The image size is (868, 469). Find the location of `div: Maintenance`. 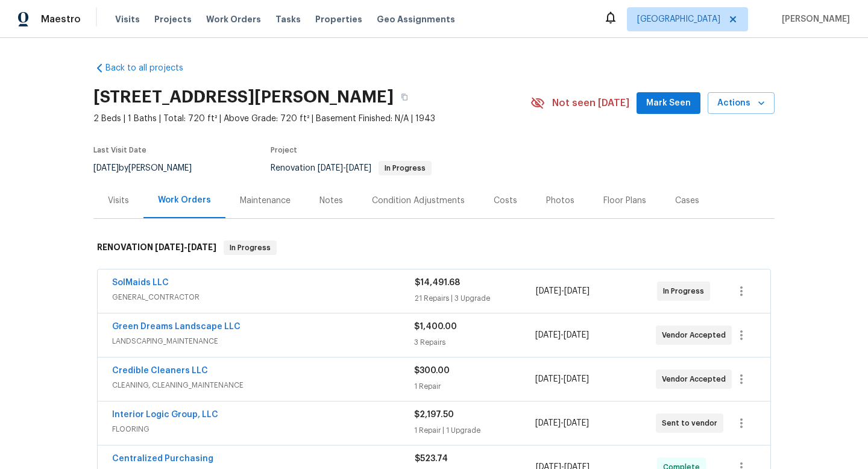

div: Maintenance is located at coordinates (265, 201).